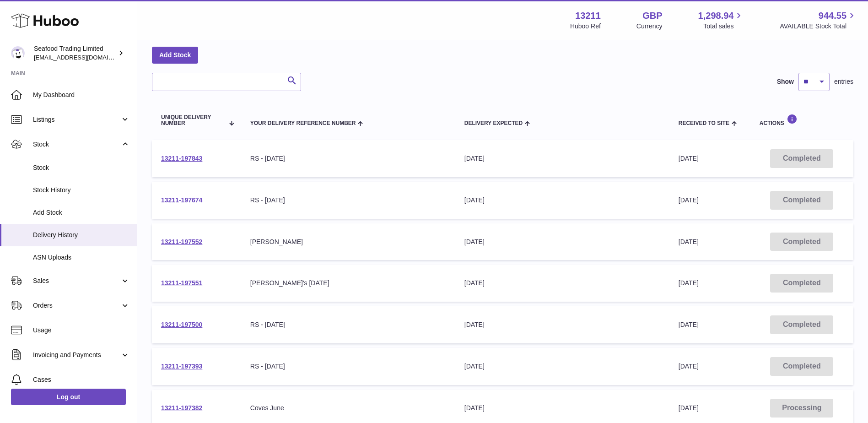  I want to click on a: Add Stock, so click(175, 55).